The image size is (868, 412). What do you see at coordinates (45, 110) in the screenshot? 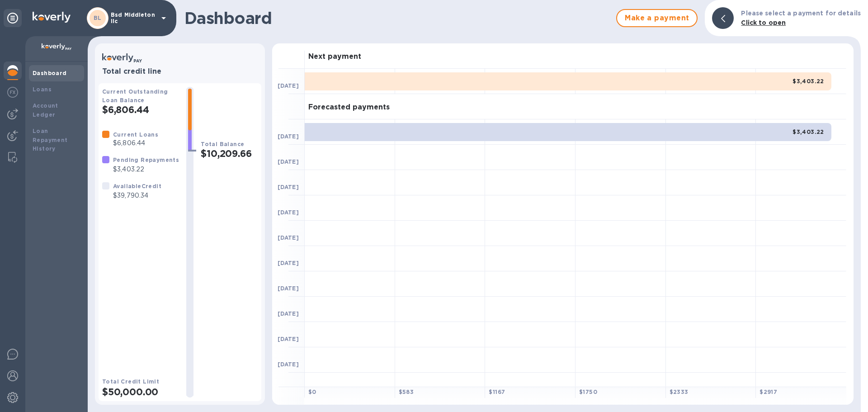
I see `b: Account Ledger` at bounding box center [45, 110].